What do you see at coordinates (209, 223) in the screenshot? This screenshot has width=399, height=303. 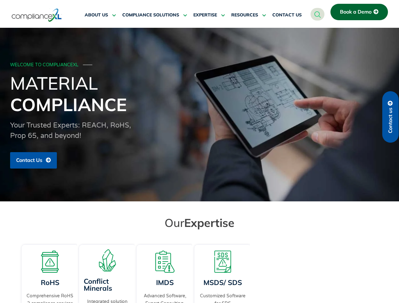 I see `span: Expertise` at bounding box center [209, 223].